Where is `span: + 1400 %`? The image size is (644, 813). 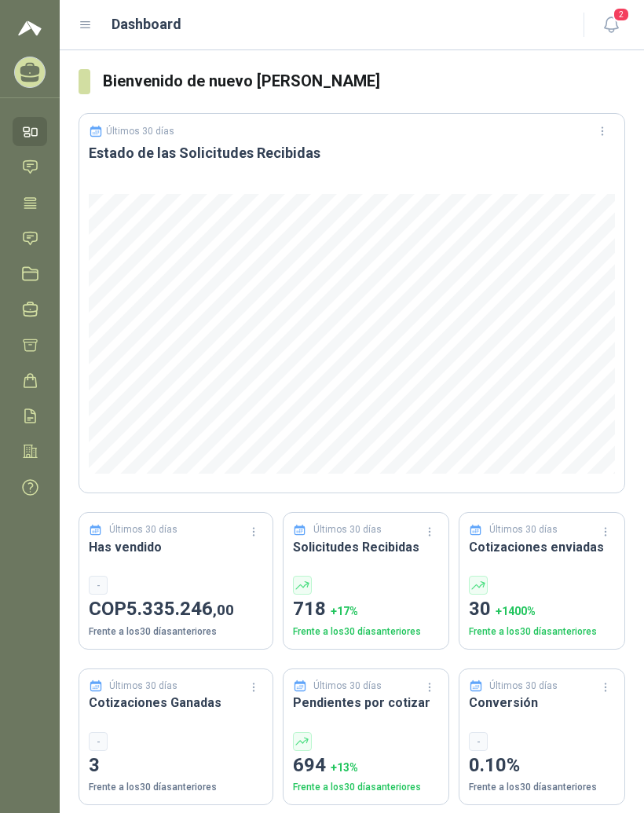
span: + 1400 % is located at coordinates (514, 611).